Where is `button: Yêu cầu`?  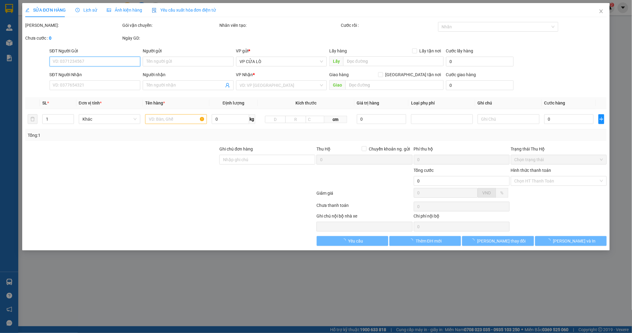
button: Yêu cầu is located at coordinates (352, 241).